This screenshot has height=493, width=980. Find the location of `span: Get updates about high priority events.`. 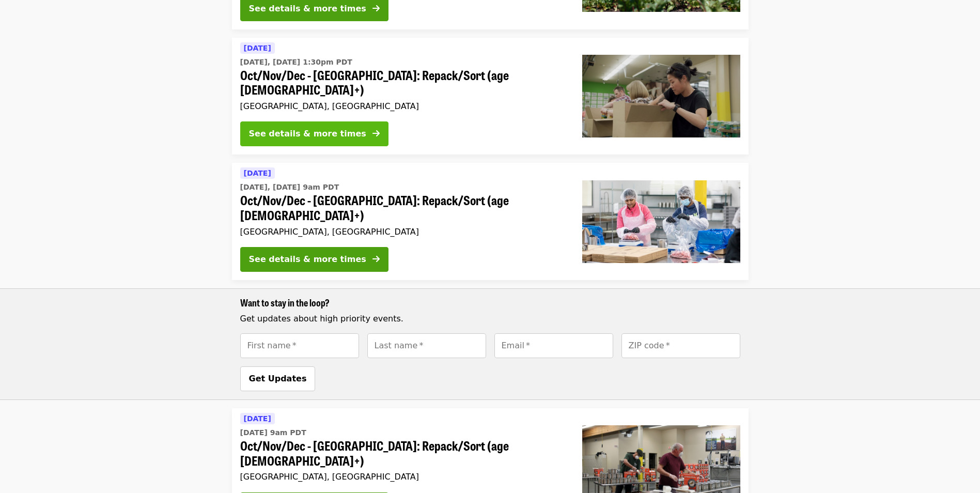

span: Get updates about high priority events. is located at coordinates (322, 318).